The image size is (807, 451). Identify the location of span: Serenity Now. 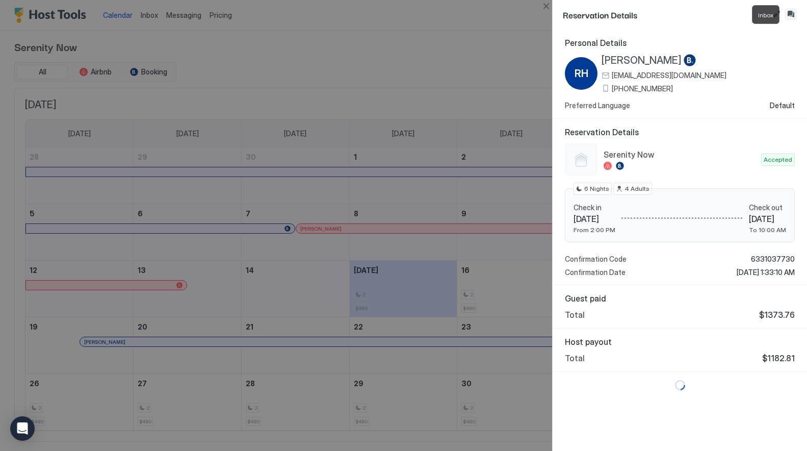
(680, 154).